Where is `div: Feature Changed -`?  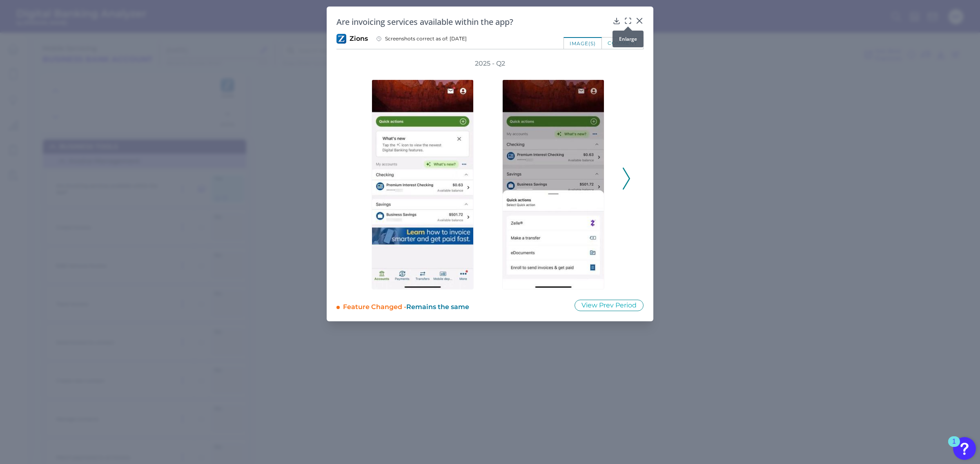
div: Feature Changed - is located at coordinates (454, 305).